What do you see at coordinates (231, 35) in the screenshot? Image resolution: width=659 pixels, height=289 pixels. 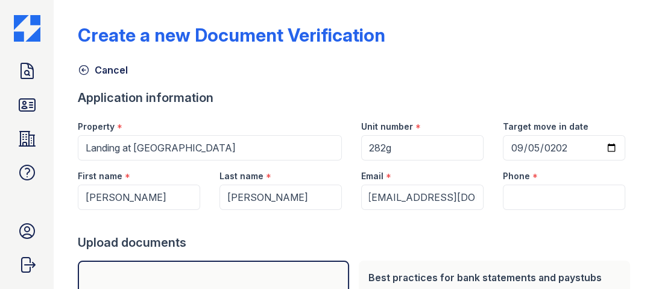 I see `div: Create a new Document Verification` at bounding box center [231, 35].